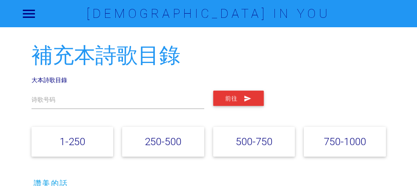 The image size is (417, 186). I want to click on h2: 補充本詩歌目錄, so click(208, 55).